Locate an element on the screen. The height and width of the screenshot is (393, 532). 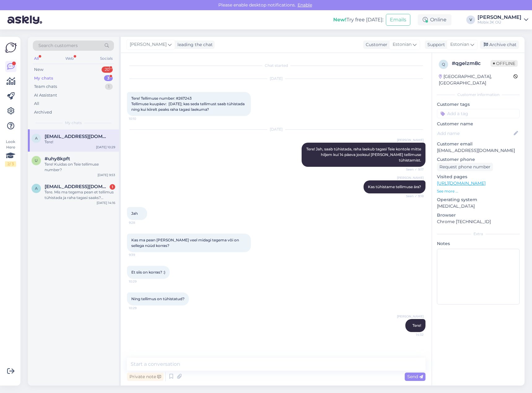
div: Online is located at coordinates (434, 20).